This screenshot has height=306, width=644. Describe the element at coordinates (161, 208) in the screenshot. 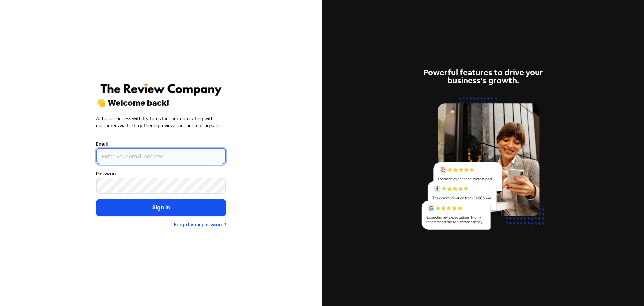

I see `button: Sign in` at that location.